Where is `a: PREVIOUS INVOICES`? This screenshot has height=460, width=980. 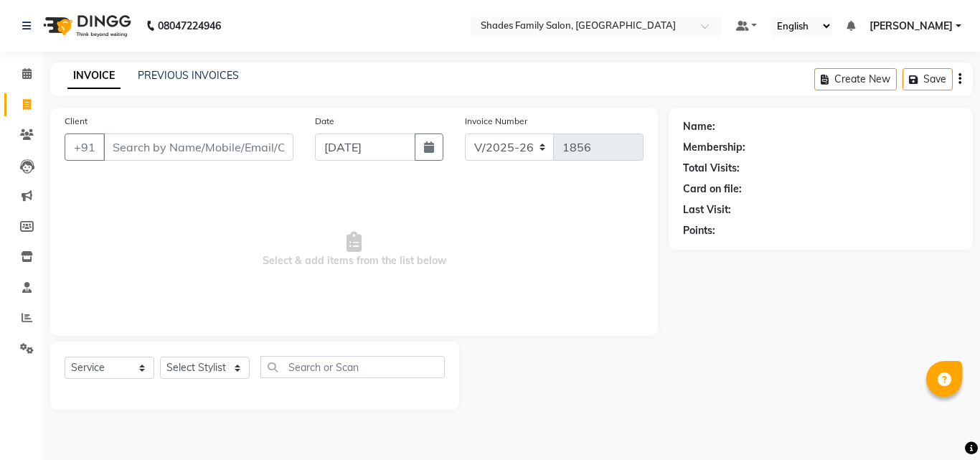
a: PREVIOUS INVOICES is located at coordinates (188, 75).